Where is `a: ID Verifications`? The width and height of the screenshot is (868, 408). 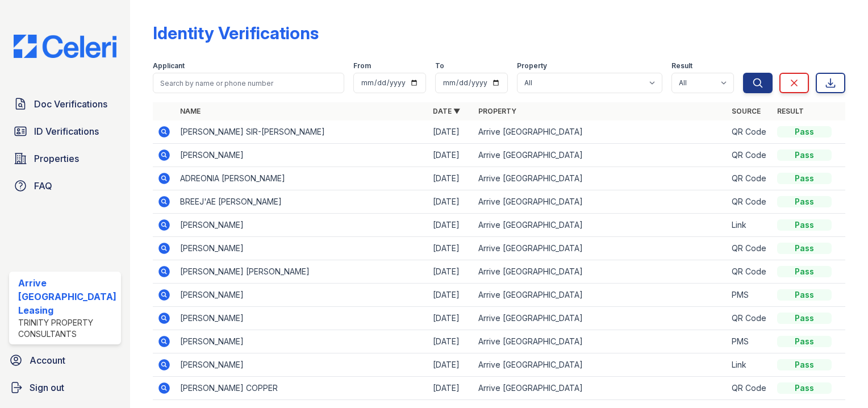
a: ID Verifications is located at coordinates (65, 131).